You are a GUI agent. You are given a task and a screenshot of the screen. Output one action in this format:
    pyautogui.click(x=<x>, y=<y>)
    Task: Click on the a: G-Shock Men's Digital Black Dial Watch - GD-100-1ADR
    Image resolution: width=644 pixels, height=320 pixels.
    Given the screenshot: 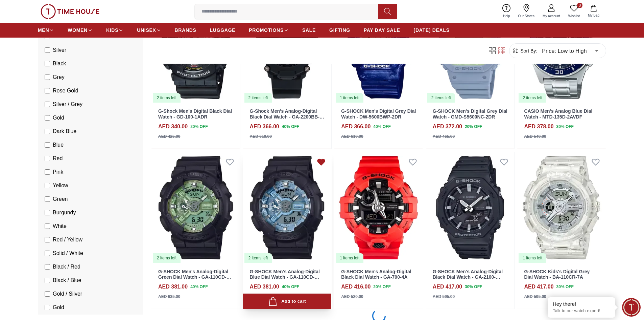 What is the action you would take?
    pyautogui.click(x=195, y=114)
    